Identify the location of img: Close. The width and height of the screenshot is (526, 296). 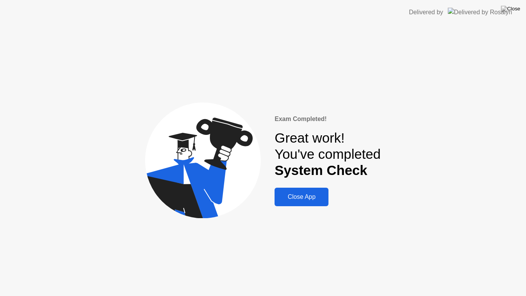
(510, 9).